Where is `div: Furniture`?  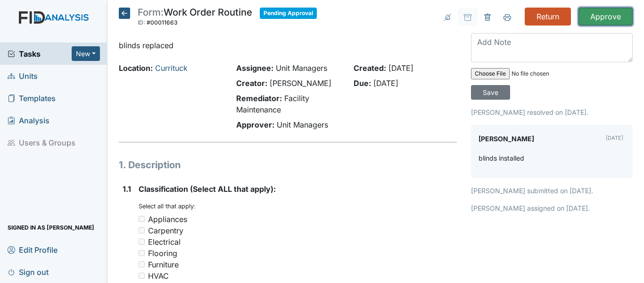 div: Furniture is located at coordinates (163, 265).